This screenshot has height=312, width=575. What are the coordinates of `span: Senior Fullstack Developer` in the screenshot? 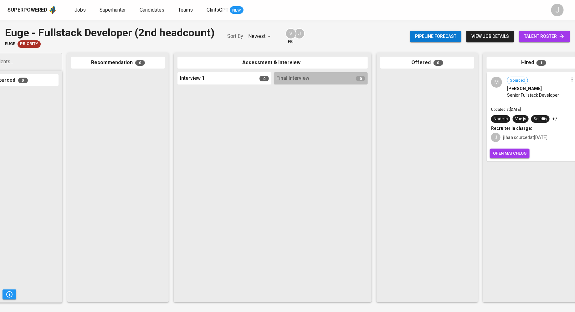 It's located at (533, 95).